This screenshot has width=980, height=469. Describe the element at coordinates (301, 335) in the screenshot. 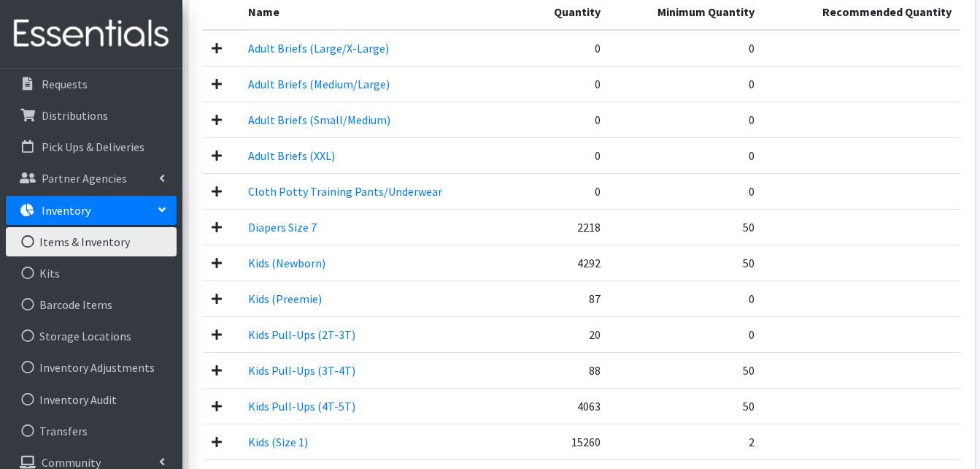

I see `a: Kids Pull-Ups (2T-3T)` at that location.